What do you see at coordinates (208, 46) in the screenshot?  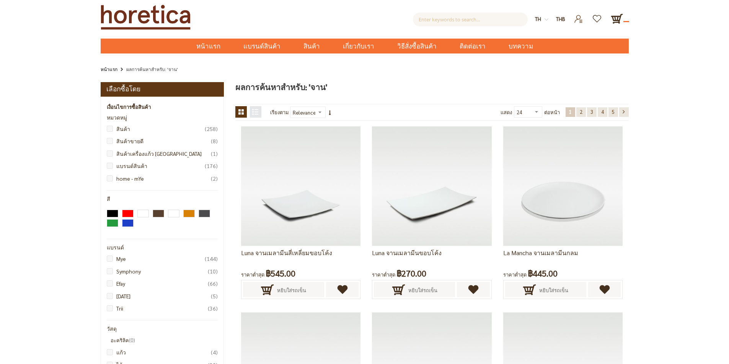 I see `span: หน้าแรก` at bounding box center [208, 46].